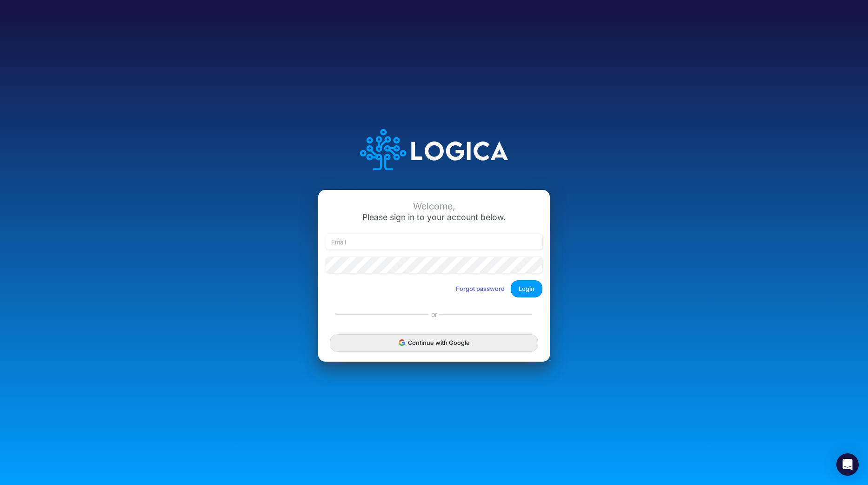 The image size is (868, 485). I want to click on div: Open Intercom Messenger, so click(848, 465).